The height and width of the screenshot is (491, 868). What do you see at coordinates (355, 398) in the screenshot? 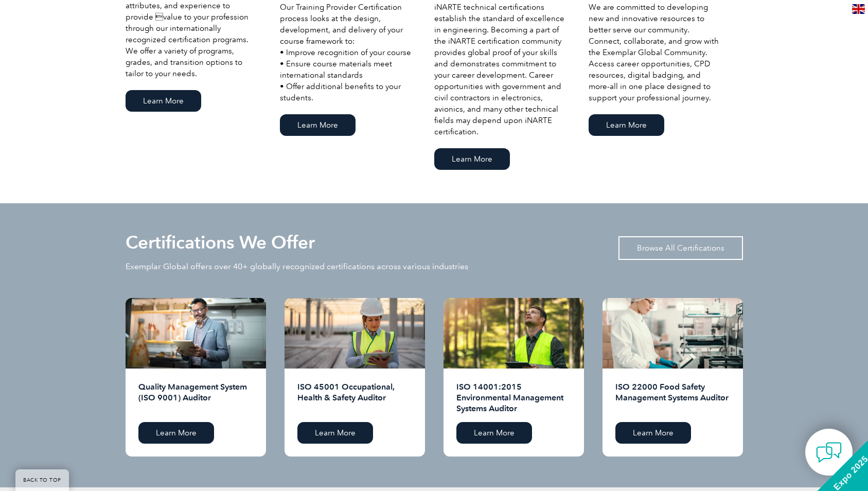
I see `h2: ISO 45001 Occupational, Health & Safety Auditor` at bounding box center [355, 398].